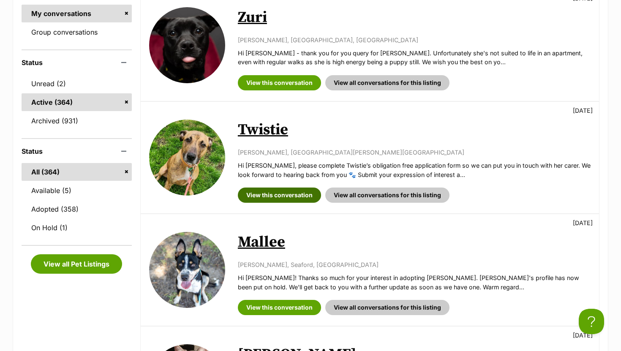 Image resolution: width=621 pixels, height=351 pixels. What do you see at coordinates (263, 130) in the screenshot?
I see `a: Twistie` at bounding box center [263, 130].